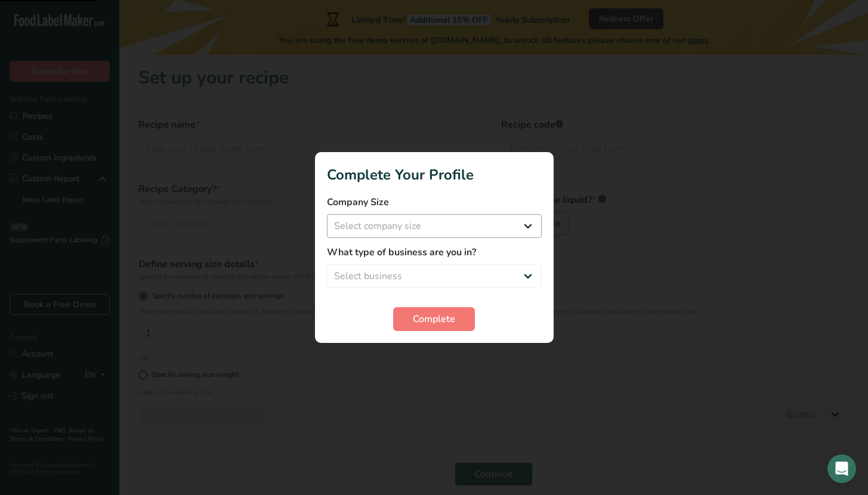 Image resolution: width=868 pixels, height=495 pixels. I want to click on span: Complete, so click(434, 319).